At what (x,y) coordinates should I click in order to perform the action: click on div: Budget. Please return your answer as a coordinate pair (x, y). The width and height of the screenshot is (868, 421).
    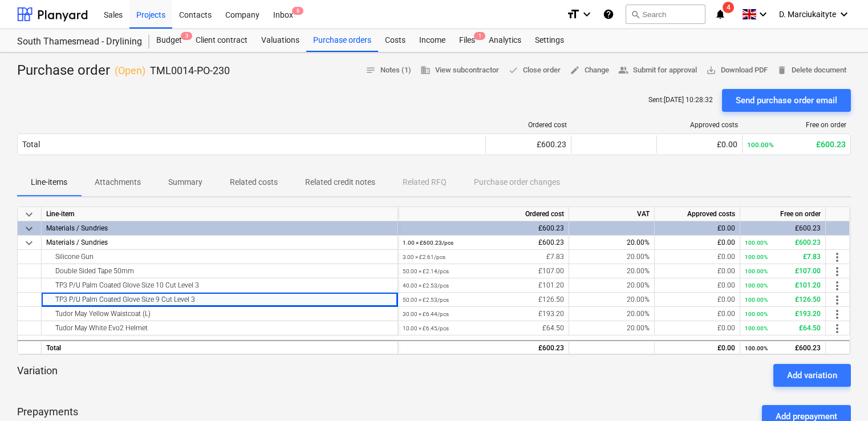
    Looking at the image, I should click on (169, 41).